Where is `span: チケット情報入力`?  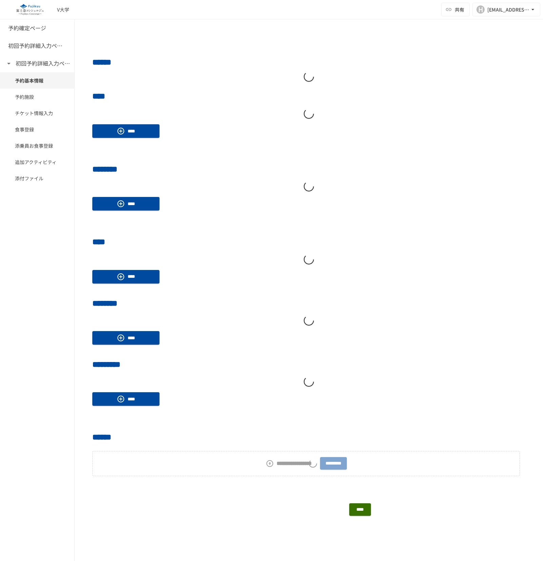
span: チケット情報入力 is located at coordinates (37, 113).